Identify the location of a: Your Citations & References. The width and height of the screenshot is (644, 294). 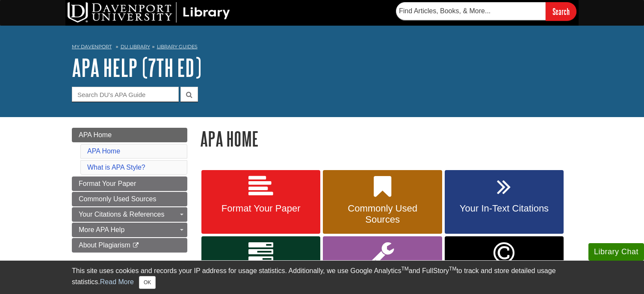
(130, 215).